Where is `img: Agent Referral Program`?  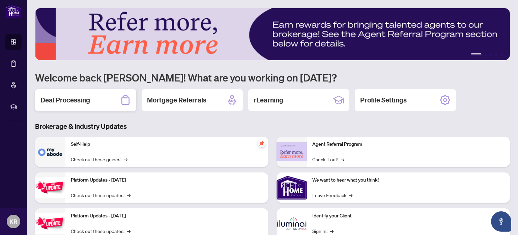
img: Agent Referral Program is located at coordinates (292, 151).